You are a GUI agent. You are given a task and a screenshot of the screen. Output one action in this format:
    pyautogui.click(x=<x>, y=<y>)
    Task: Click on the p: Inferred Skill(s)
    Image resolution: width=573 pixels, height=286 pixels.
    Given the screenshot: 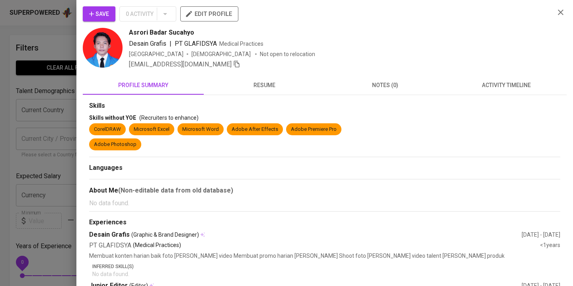 What is the action you would take?
    pyautogui.click(x=326, y=267)
    